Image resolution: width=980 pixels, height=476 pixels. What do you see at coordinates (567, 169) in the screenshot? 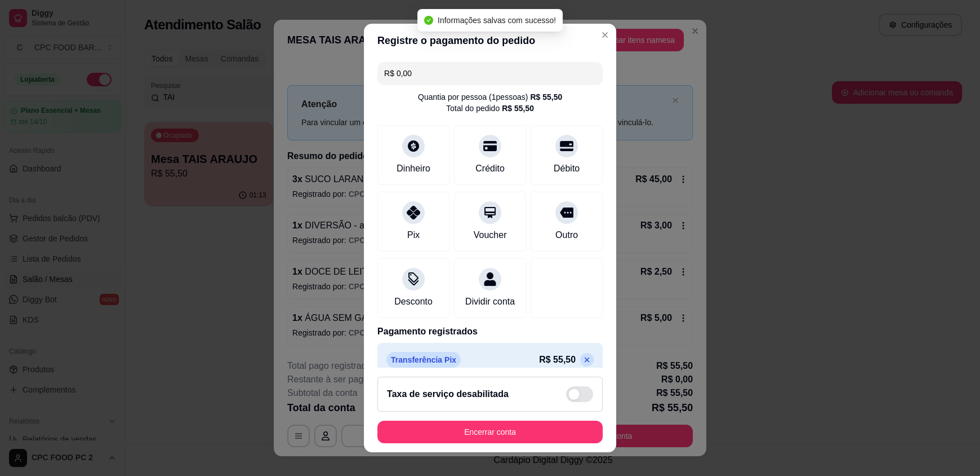
I see `div: Débito` at bounding box center [567, 169].